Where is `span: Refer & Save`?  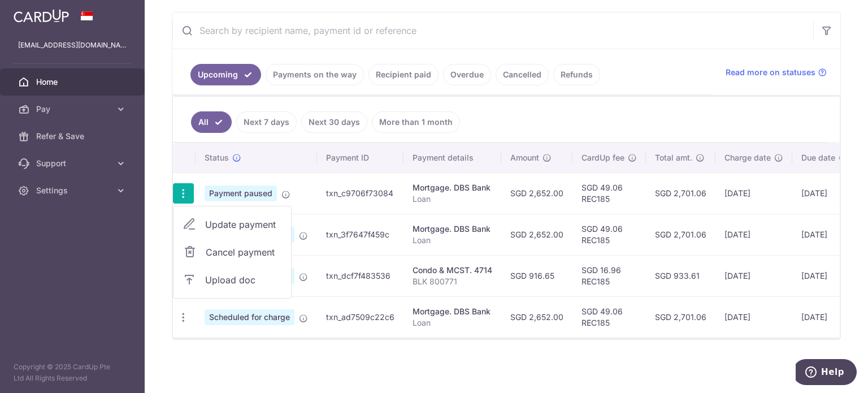 span: Refer & Save is located at coordinates (73, 136).